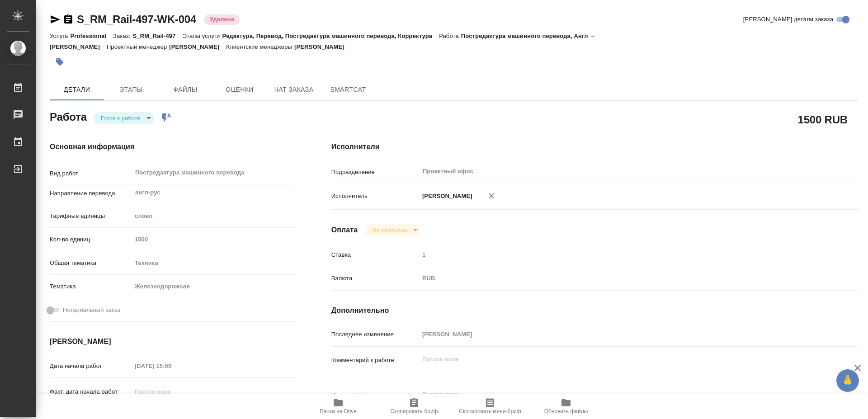 The width and height of the screenshot is (868, 419). What do you see at coordinates (90, 392) in the screenshot?
I see `p: Факт. дата начала работ` at bounding box center [90, 392].